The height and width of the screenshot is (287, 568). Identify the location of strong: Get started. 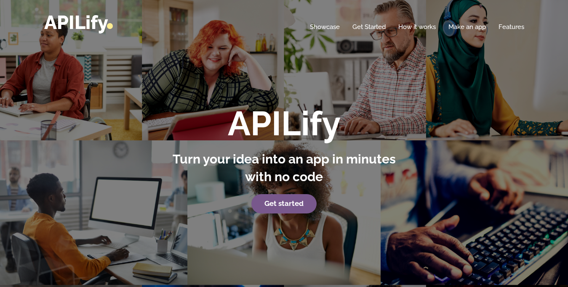
(284, 204).